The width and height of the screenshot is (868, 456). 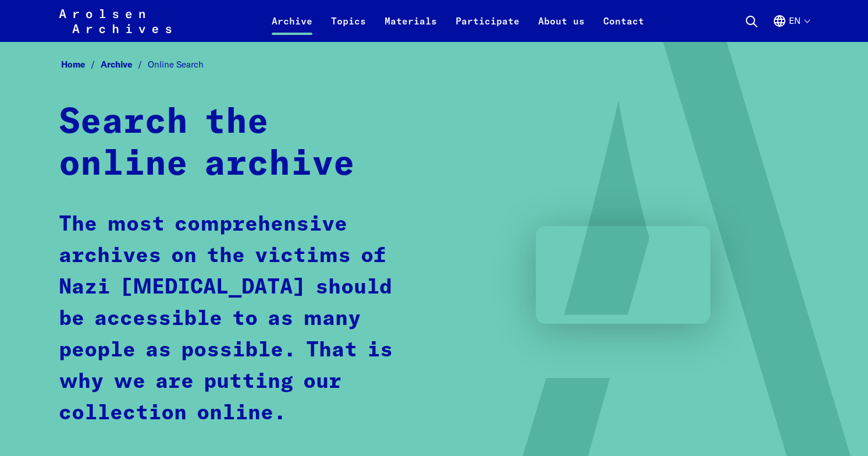 I want to click on a: Materials, so click(x=411, y=28).